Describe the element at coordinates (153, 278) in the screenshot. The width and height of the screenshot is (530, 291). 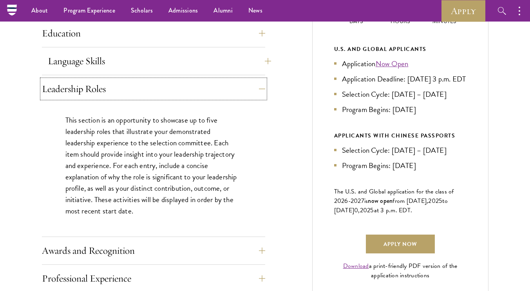
I see `button: Professional Experience` at that location.